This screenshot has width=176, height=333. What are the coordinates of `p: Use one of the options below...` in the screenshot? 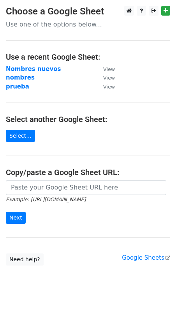 It's located at (88, 24).